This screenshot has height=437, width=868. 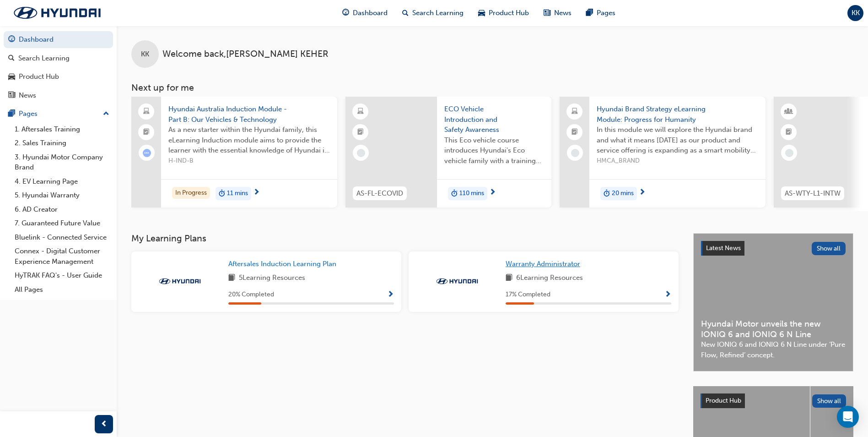 What do you see at coordinates (433, 13) in the screenshot?
I see `a: search-iconSearch Learning` at bounding box center [433, 13].